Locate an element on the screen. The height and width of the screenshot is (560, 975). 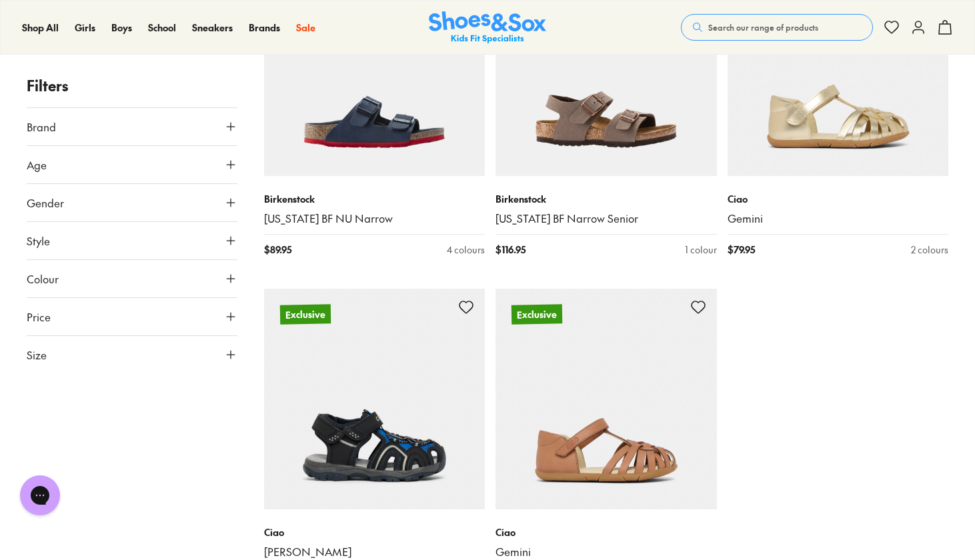
a: School is located at coordinates (162, 28).